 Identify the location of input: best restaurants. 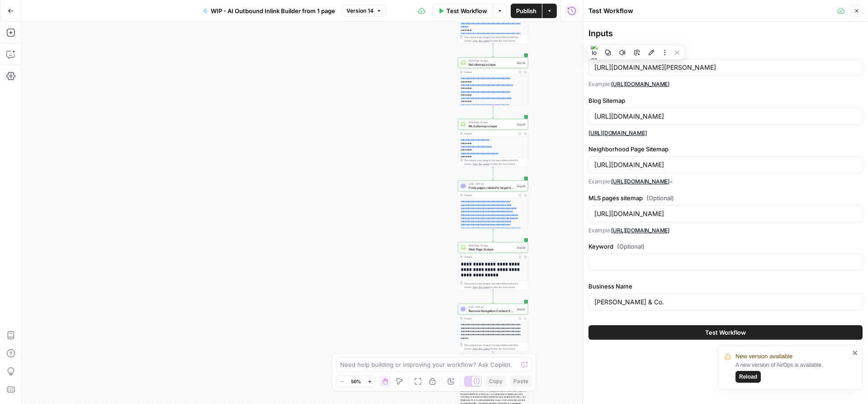
(725, 165).